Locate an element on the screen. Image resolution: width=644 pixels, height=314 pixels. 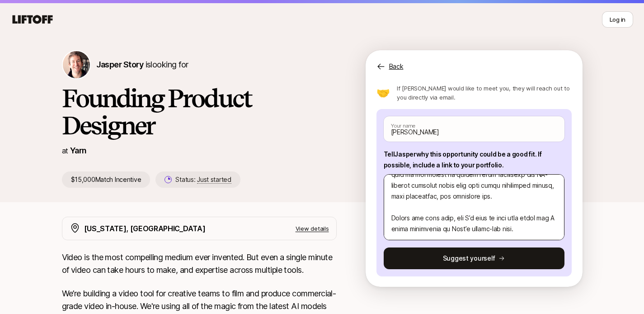
button: Suggest yourself is located at coordinates (474, 258).